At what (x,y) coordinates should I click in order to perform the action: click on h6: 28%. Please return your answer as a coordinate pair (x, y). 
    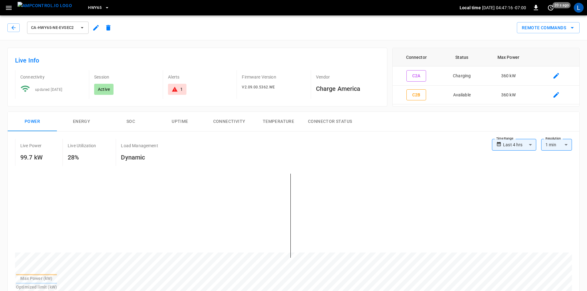
    Looking at the image, I should click on (82, 157).